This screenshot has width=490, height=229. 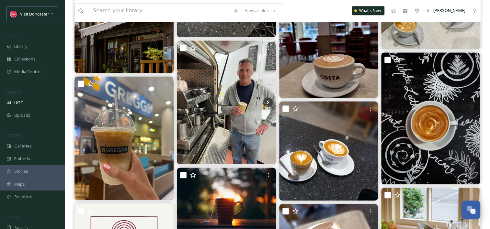 What do you see at coordinates (14, 14) in the screenshot?
I see `img: visit%20logo%20fb.jpg` at bounding box center [14, 14].